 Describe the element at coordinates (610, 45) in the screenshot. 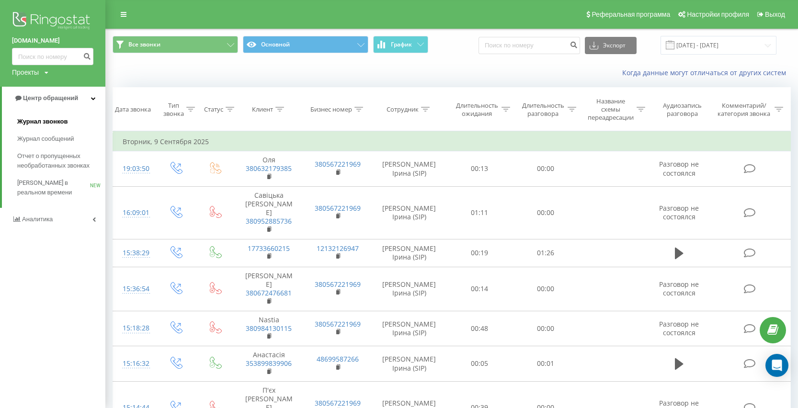

I see `button: Экспорт` at that location.